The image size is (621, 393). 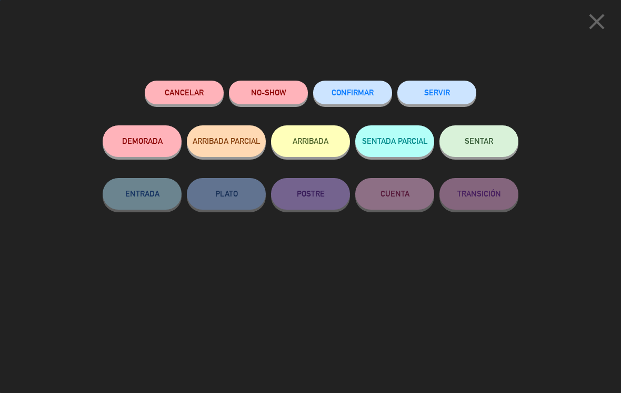 What do you see at coordinates (226, 140) in the screenshot?
I see `span: ARRIBADA PARCIAL` at bounding box center [226, 140].